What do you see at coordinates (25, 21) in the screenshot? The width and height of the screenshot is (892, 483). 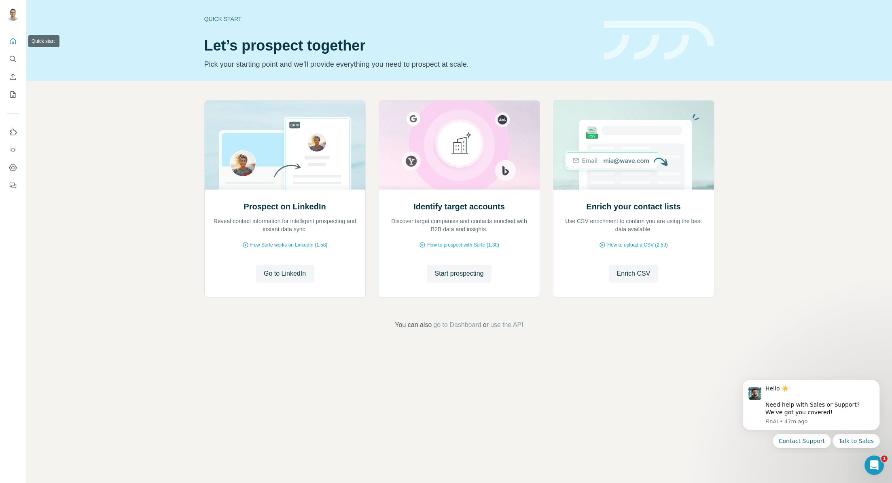 I see `img: Profile image for FinAI` at bounding box center [25, 21].